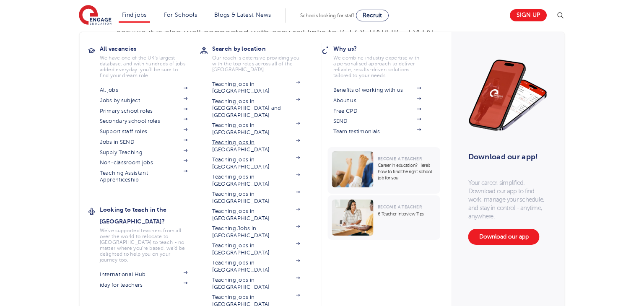 This screenshot has height=306, width=644. Describe the element at coordinates (144, 100) in the screenshot. I see `a: Jobs by subject` at that location.